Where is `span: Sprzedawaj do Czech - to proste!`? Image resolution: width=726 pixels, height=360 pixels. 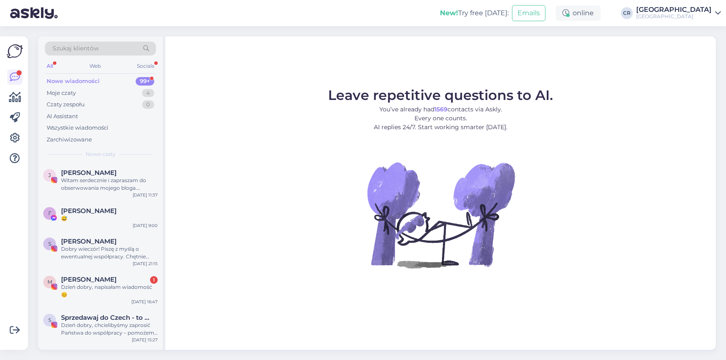
span: Sprzedawaj do Czech - to proste! is located at coordinates (105, 318).